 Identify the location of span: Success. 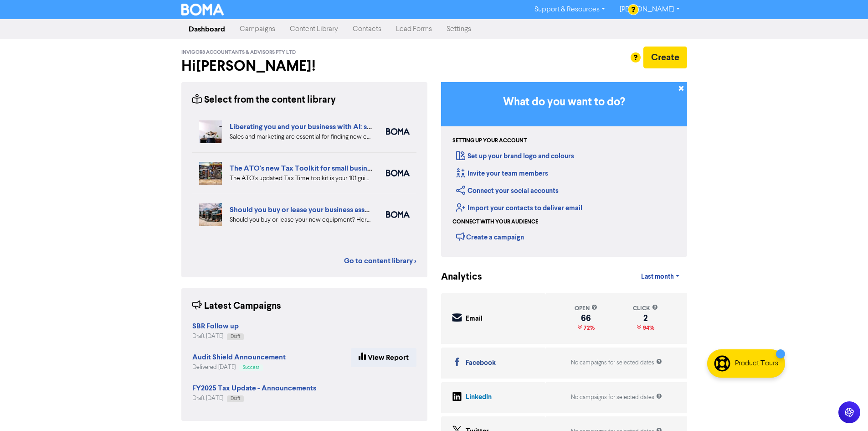
(251, 367).